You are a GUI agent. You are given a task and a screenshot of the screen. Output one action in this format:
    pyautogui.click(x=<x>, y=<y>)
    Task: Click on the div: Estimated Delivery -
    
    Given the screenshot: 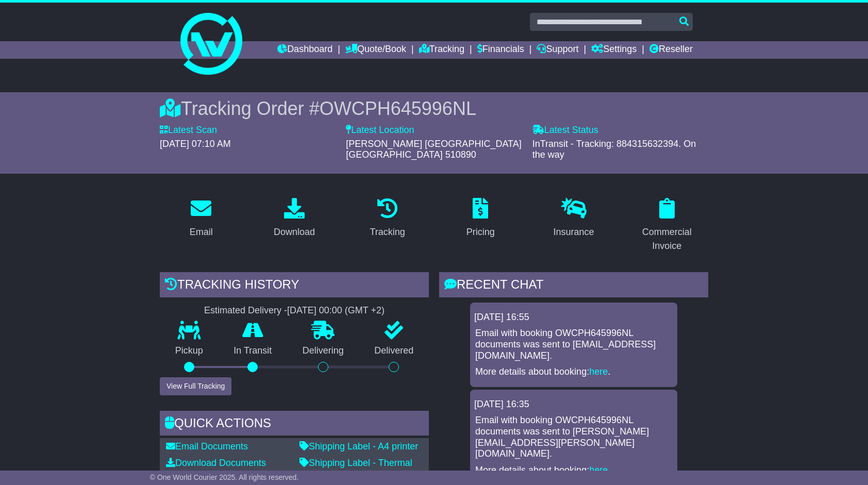 What is the action you would take?
    pyautogui.click(x=295, y=311)
    